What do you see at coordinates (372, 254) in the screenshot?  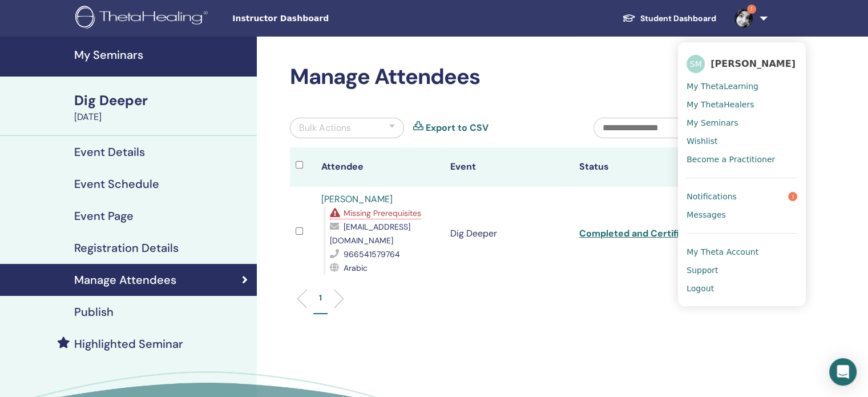 I see `span: 966541579764` at bounding box center [372, 254].